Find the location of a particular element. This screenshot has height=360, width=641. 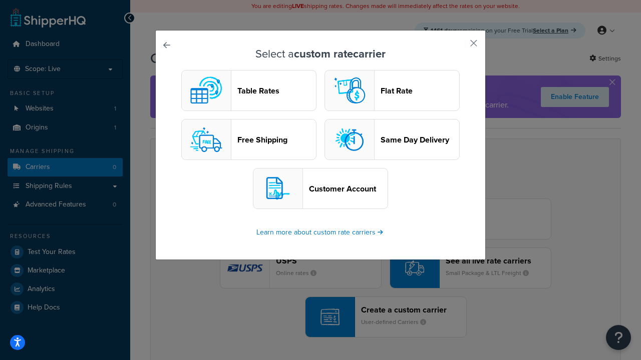

img: custom logo is located at coordinates (206, 91).